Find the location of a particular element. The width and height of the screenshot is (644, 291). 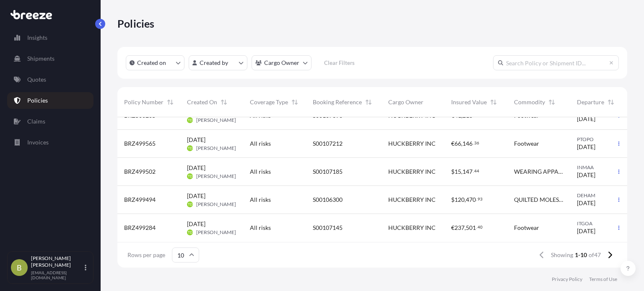

span: Policy Number is located at coordinates (144, 102).